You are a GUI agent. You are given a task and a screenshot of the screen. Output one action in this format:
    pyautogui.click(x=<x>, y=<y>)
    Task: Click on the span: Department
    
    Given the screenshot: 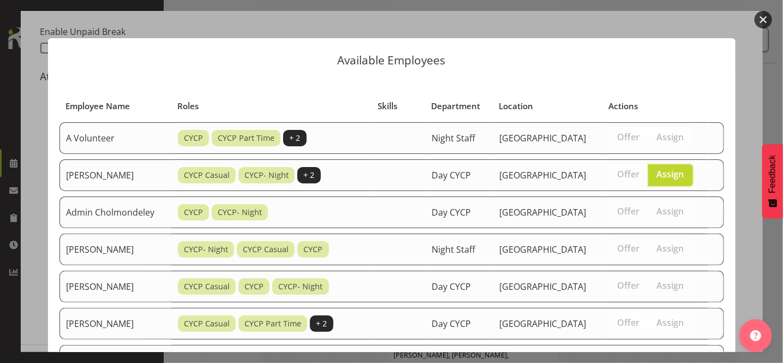 What is the action you would take?
    pyautogui.click(x=456, y=106)
    